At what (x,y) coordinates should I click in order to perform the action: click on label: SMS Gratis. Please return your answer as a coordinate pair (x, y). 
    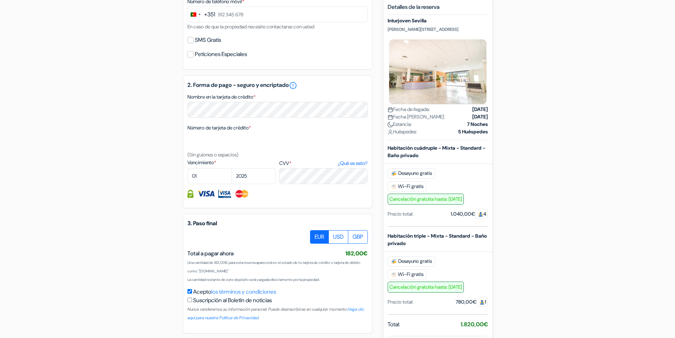
    Looking at the image, I should click on (208, 40).